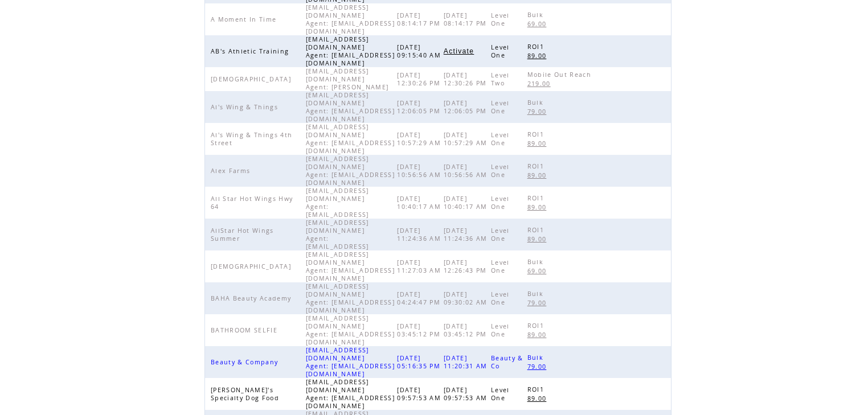 The width and height of the screenshot is (868, 415). Describe the element at coordinates (252, 139) in the screenshot. I see `span: Al's Wing & Things 4th Street` at that location.